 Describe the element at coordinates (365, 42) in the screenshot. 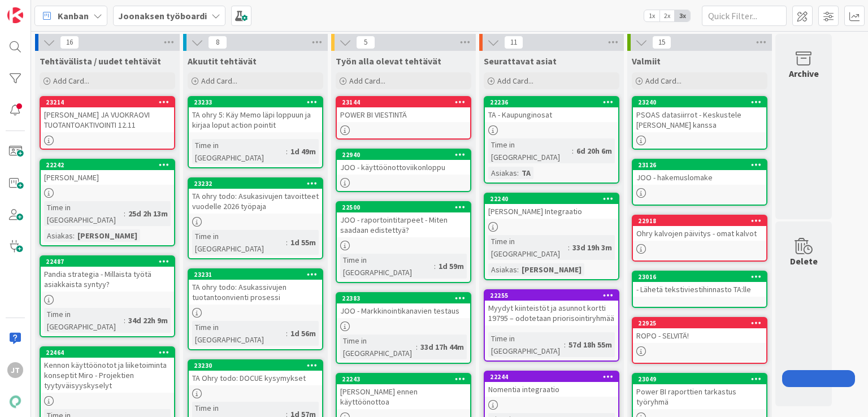

I see `span: 5` at that location.